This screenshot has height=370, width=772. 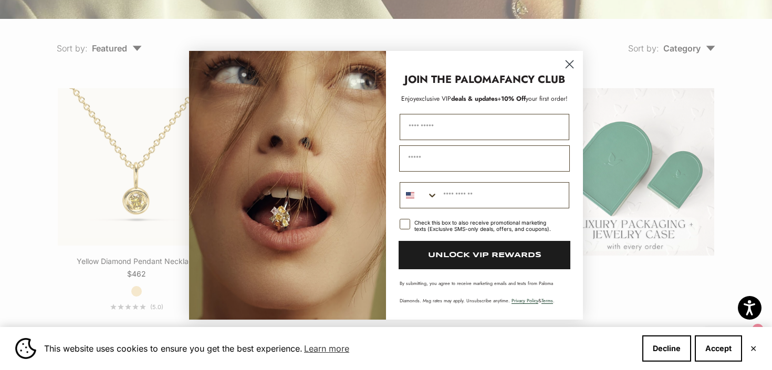 What do you see at coordinates (484, 159) in the screenshot?
I see `input: Email` at bounding box center [484, 159].